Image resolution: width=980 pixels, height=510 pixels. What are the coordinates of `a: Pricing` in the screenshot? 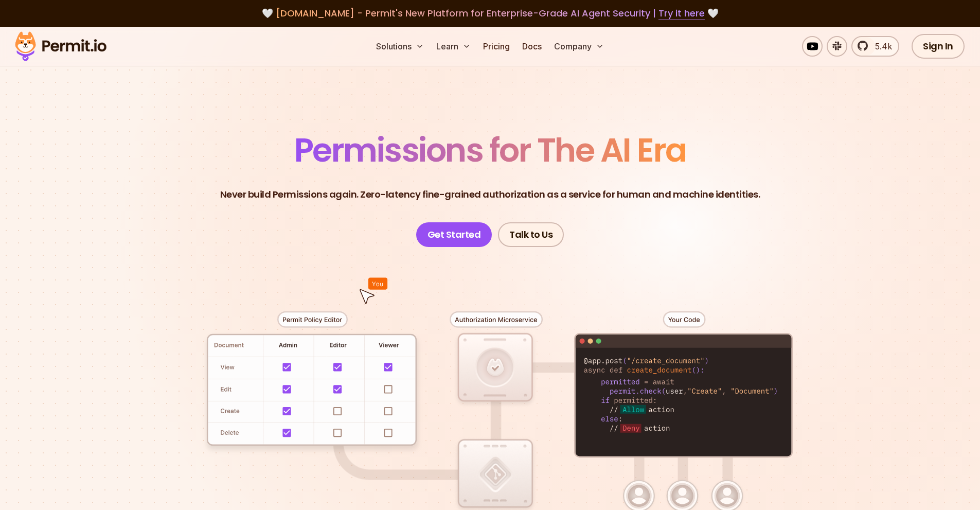 It's located at (496, 46).